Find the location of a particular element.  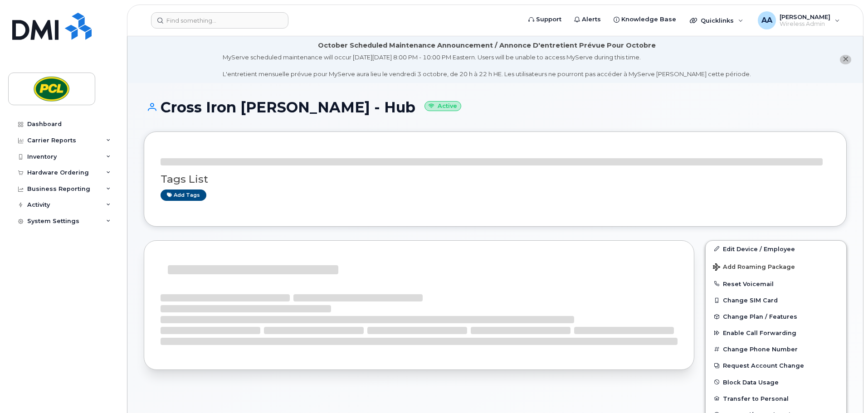

a: Add tags is located at coordinates (183, 195).